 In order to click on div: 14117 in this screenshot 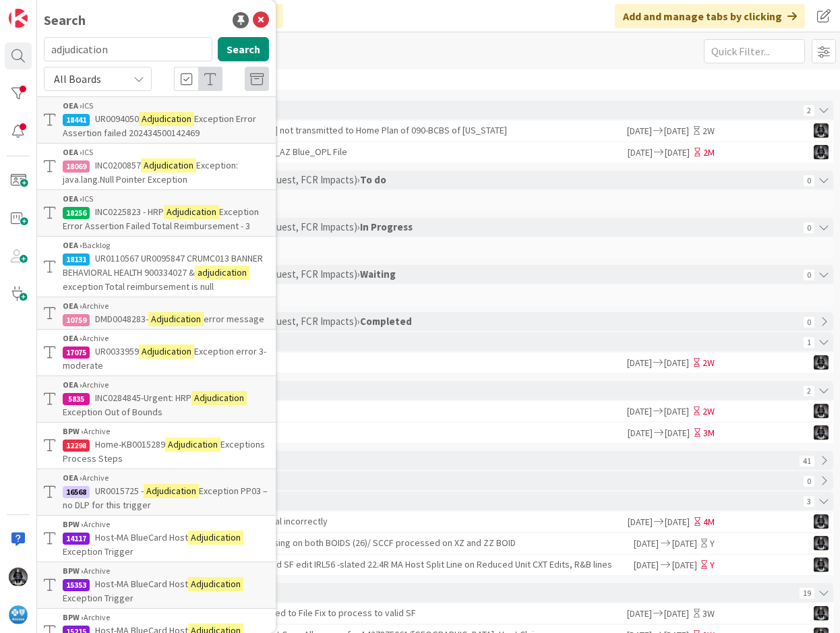, I will do `click(77, 539)`.